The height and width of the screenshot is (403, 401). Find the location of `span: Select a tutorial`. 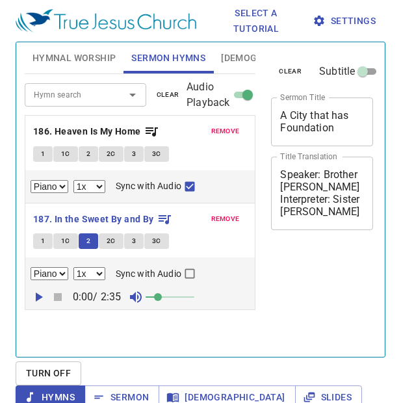

span: Select a tutorial is located at coordinates (256, 21).